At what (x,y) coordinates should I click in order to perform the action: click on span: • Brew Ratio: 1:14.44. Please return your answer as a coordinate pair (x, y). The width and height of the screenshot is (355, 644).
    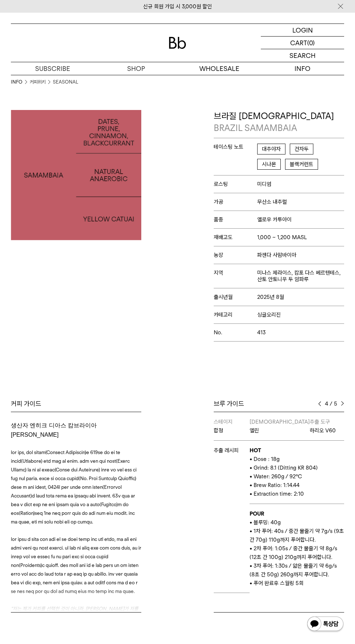
    Looking at the image, I should click on (275, 485).